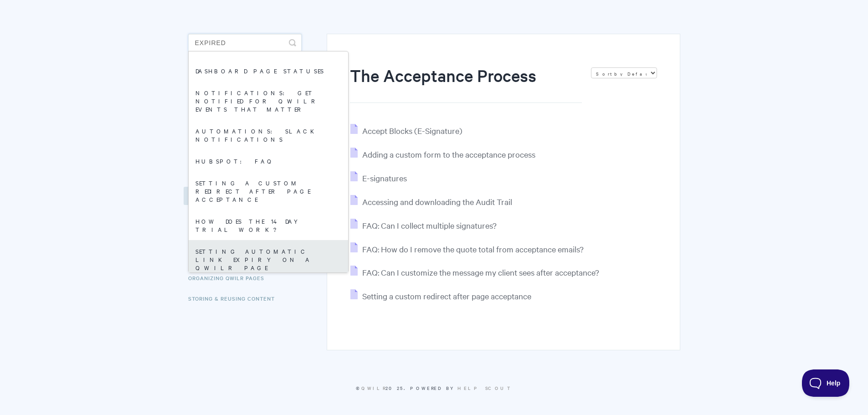 This screenshot has height=415, width=868. I want to click on a: FAQ: Can I collect multiple signatures?, so click(423, 225).